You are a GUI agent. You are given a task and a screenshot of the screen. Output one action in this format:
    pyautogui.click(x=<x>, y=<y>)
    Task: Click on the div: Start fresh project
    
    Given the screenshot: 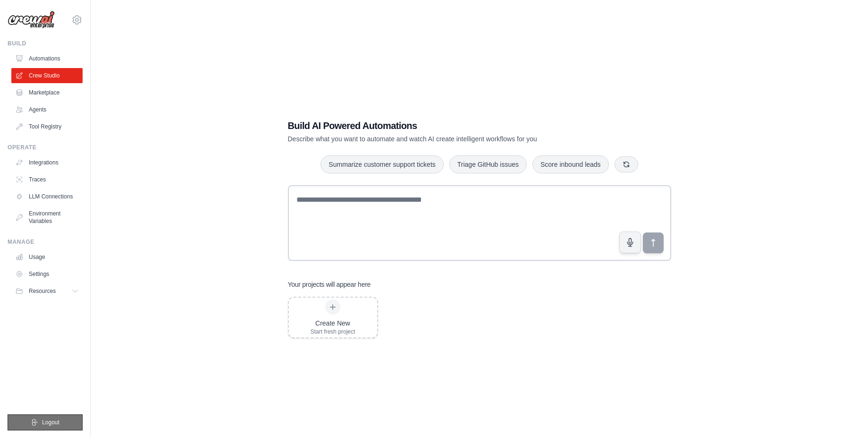 What is the action you would take?
    pyautogui.click(x=333, y=331)
    